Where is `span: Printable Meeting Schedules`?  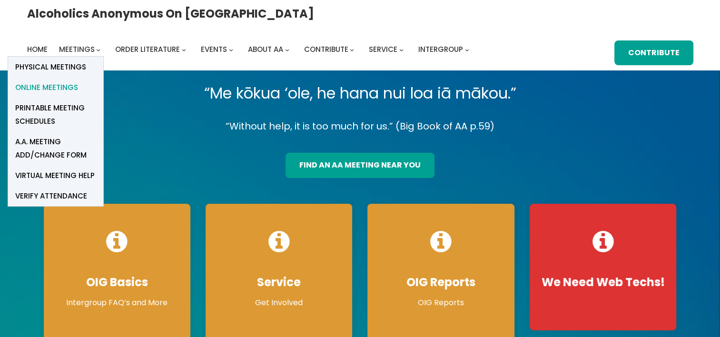 span: Printable Meeting Schedules is located at coordinates (56, 115).